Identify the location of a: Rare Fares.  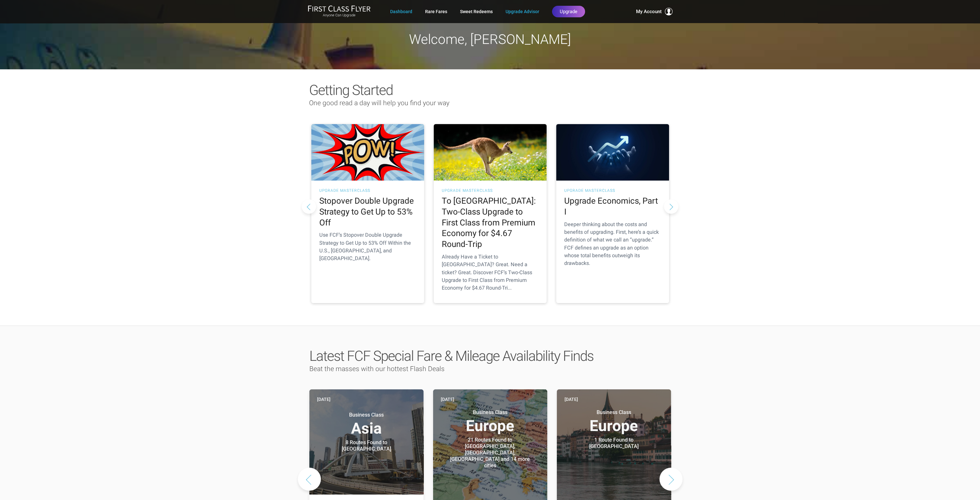
(436, 11).